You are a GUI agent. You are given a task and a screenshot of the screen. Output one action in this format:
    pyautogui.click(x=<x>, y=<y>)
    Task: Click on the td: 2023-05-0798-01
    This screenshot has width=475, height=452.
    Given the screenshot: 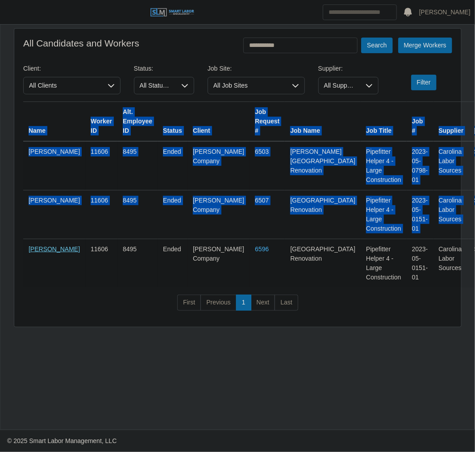 What is the action you would take?
    pyautogui.click(x=421, y=166)
    